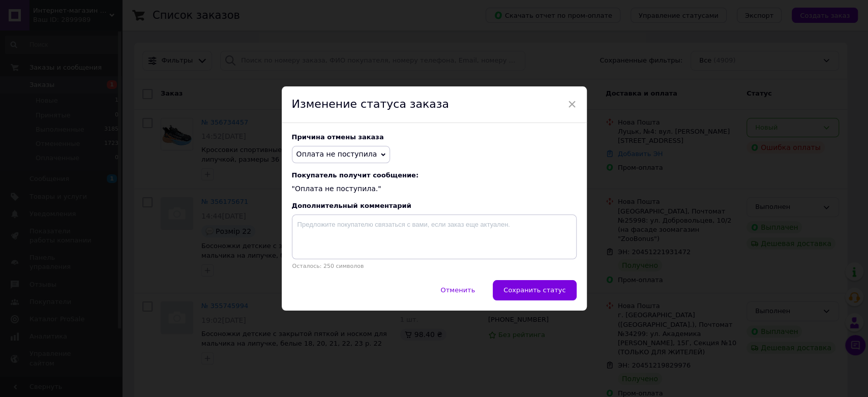 The height and width of the screenshot is (397, 868). What do you see at coordinates (434, 175) in the screenshot?
I see `span: Покупатель получит сообщение:` at bounding box center [434, 175].